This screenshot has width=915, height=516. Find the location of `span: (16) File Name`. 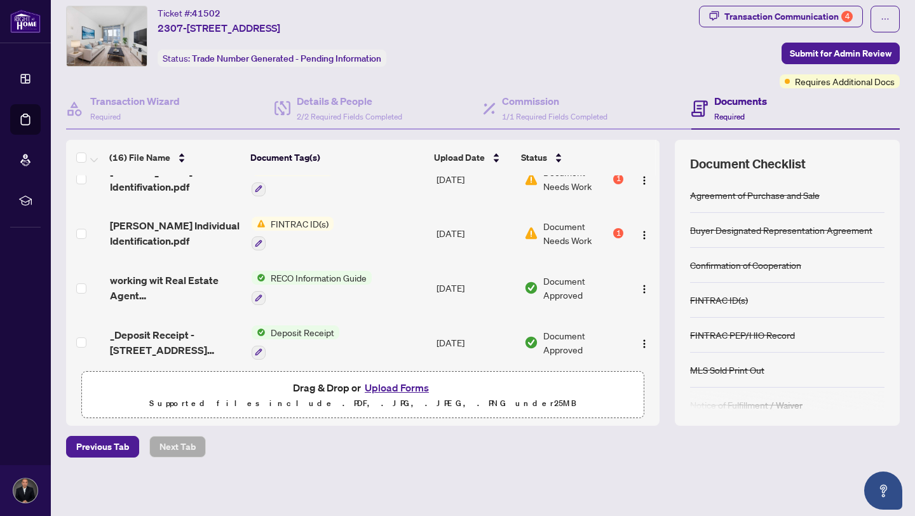

span: (16) File Name is located at coordinates (140, 158).